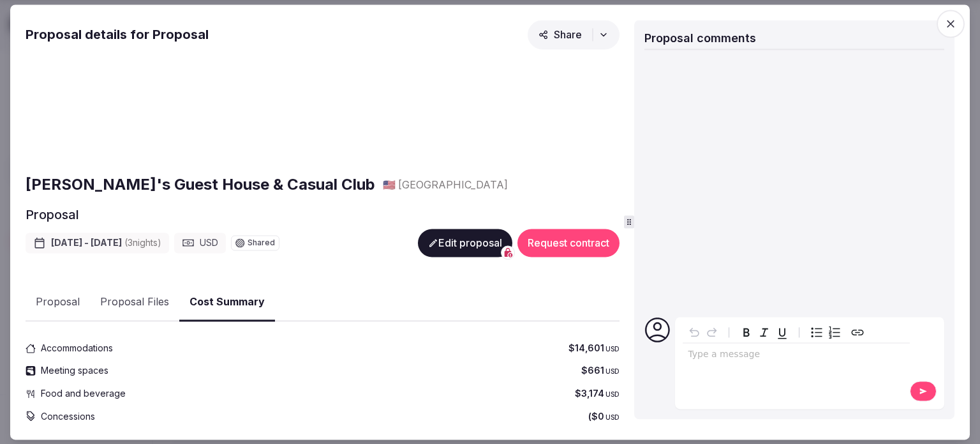 The image size is (980, 444). Describe the element at coordinates (573, 35) in the screenshot. I see `button: Share` at that location.